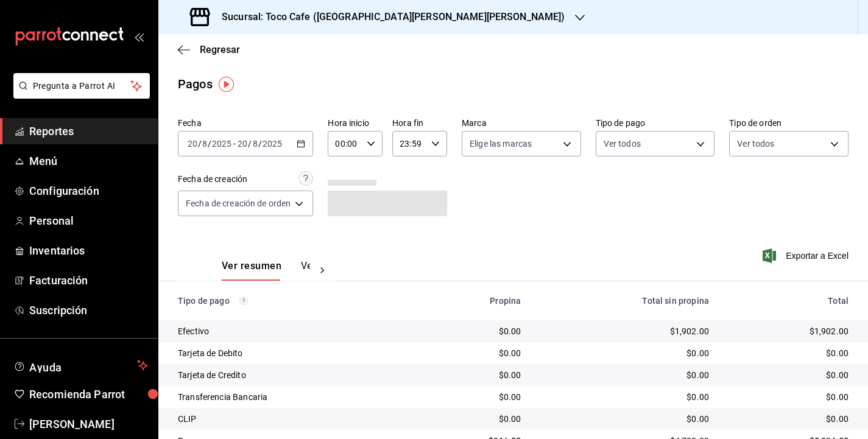 The height and width of the screenshot is (439, 868). Describe the element at coordinates (89, 191) in the screenshot. I see `span: Configuración` at that location.